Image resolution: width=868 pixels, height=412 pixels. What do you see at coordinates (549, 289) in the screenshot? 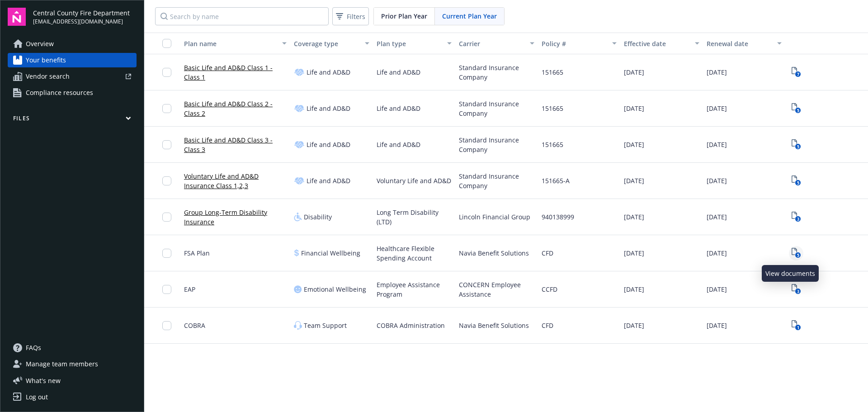
I see `span: CCFD` at bounding box center [549, 289].